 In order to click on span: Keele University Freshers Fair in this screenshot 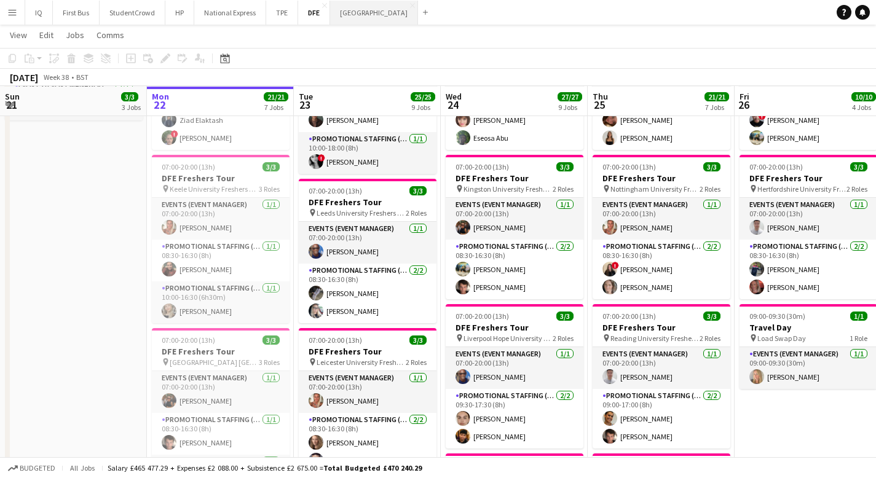, I will do `click(214, 189)`.